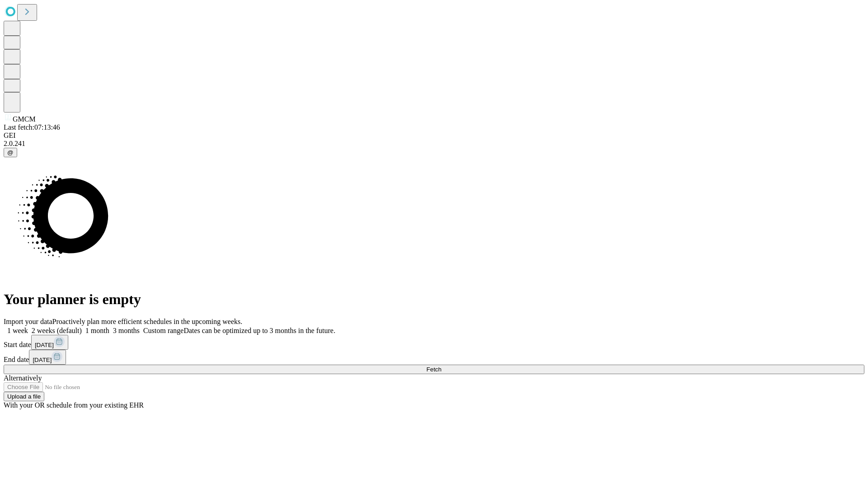 The width and height of the screenshot is (868, 488). Describe the element at coordinates (259, 330) in the screenshot. I see `span: Dates can be optimized up to 3 months in the future.` at that location.